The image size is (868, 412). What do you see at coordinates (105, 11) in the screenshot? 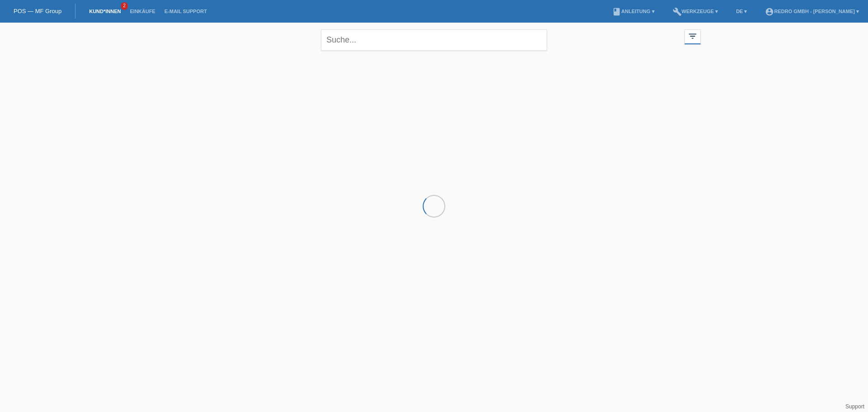
I see `a: Kund*innen` at bounding box center [105, 11].